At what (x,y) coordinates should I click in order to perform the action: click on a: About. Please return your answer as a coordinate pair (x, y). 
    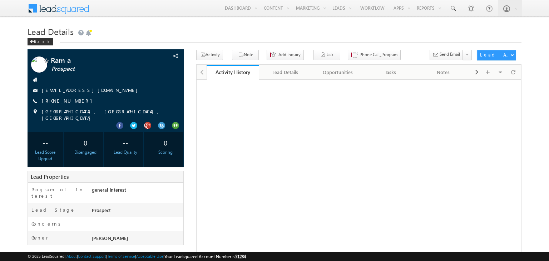
    Looking at the image, I should click on (72, 256).